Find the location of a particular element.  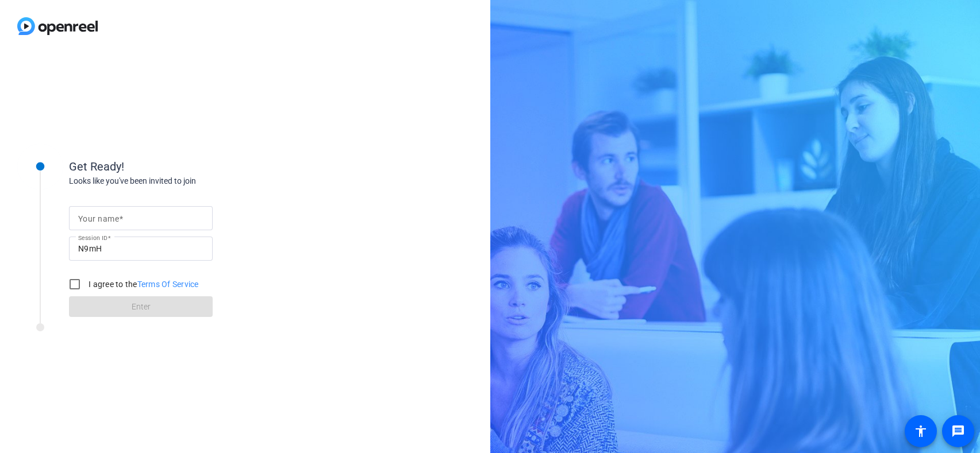

a: Terms Of Service is located at coordinates (168, 284).